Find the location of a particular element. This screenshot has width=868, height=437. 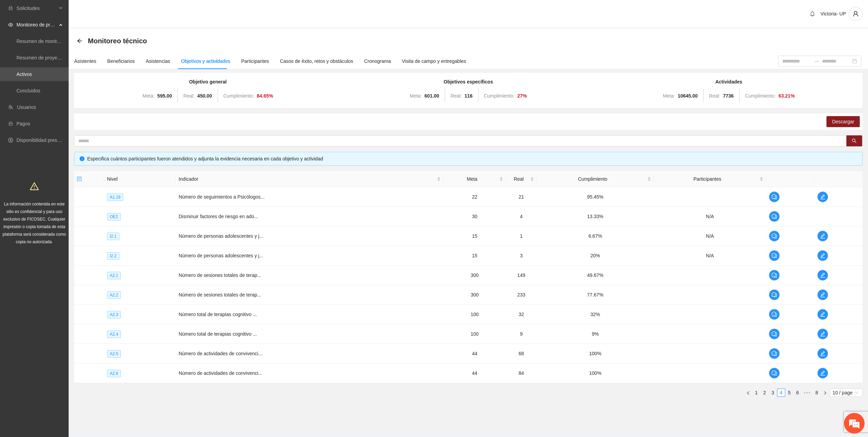

button: left is located at coordinates (749, 393).